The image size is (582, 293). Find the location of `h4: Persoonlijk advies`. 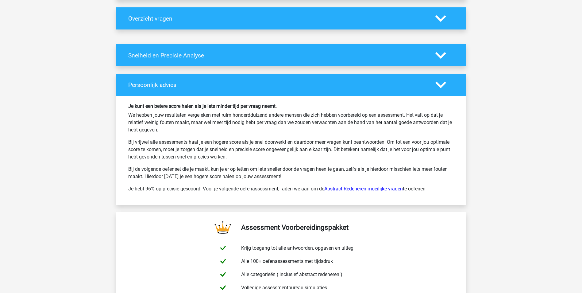

h4: Persoonlijk advies is located at coordinates (277, 85).